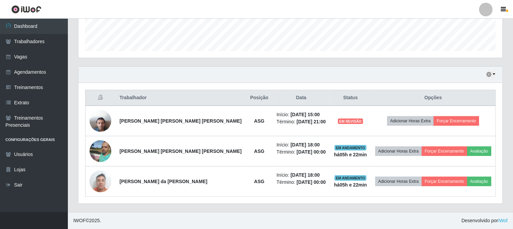  What do you see at coordinates (351, 98) in the screenshot?
I see `th: Status` at bounding box center [351, 98].